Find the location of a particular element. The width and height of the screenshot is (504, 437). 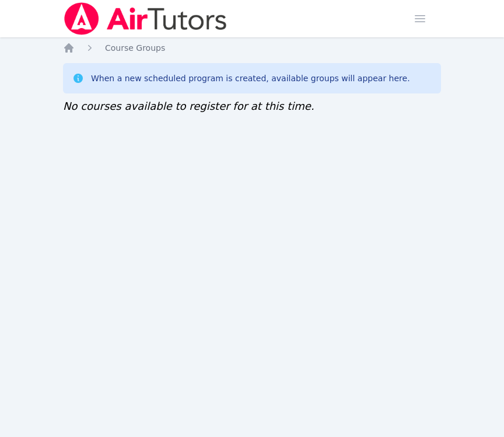

span: Course Groups is located at coordinates (135, 48).